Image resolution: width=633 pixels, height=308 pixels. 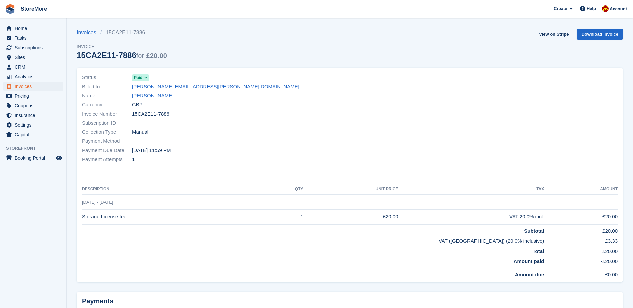 I want to click on th: QTY, so click(x=286, y=190).